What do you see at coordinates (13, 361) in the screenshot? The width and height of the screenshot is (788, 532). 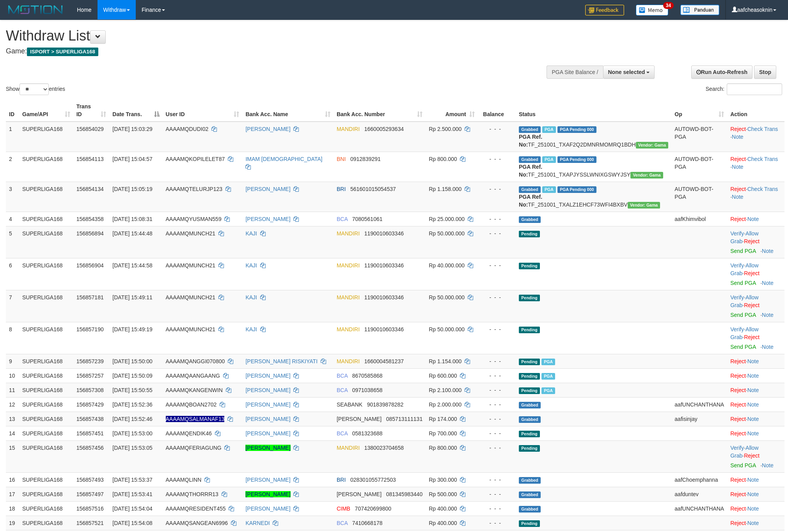 I see `td: 9` at bounding box center [13, 361].